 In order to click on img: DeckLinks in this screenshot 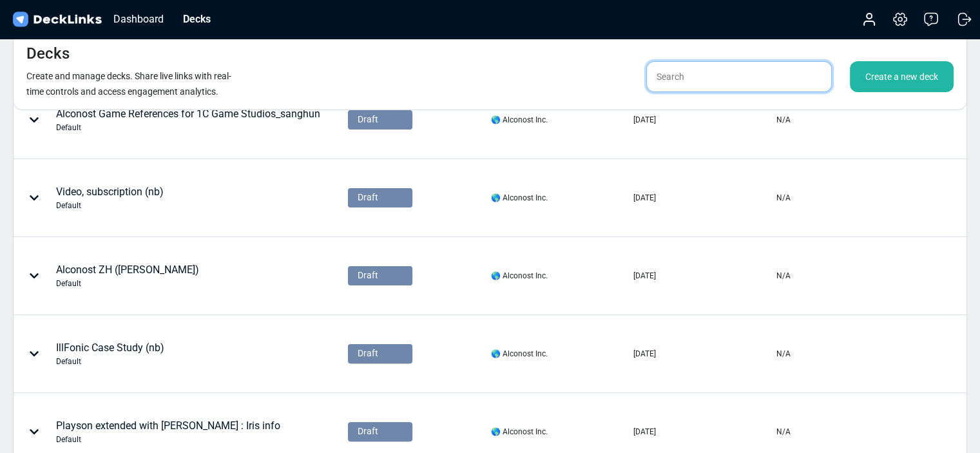, I will do `click(57, 19)`.